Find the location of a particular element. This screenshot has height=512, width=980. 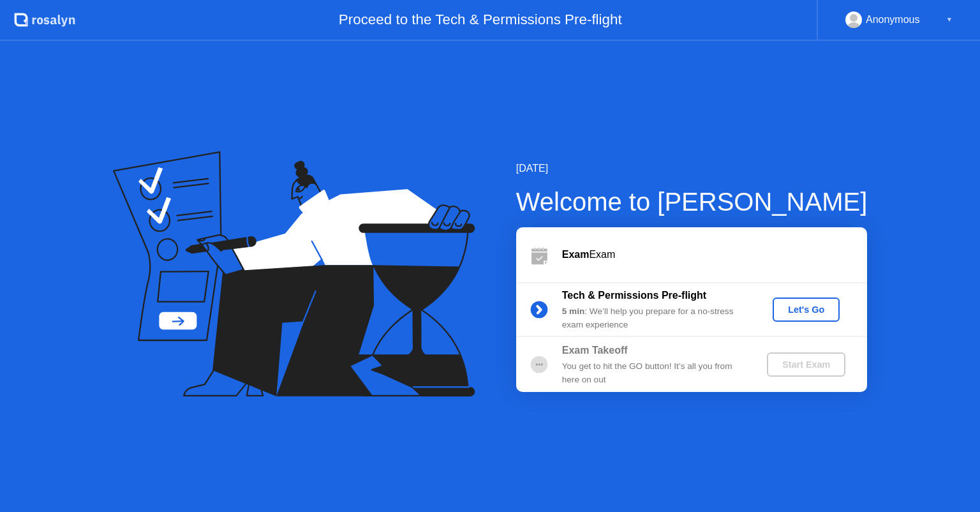

b: Exam Takeoff is located at coordinates (595, 350).